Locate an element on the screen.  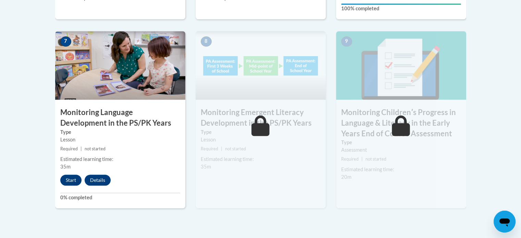
span: 7 is located at coordinates (66, 41).